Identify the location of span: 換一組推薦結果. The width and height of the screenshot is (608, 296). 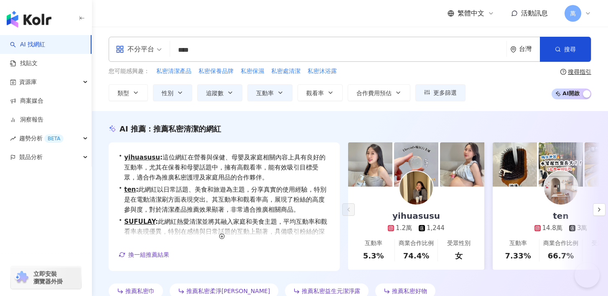
(149, 255).